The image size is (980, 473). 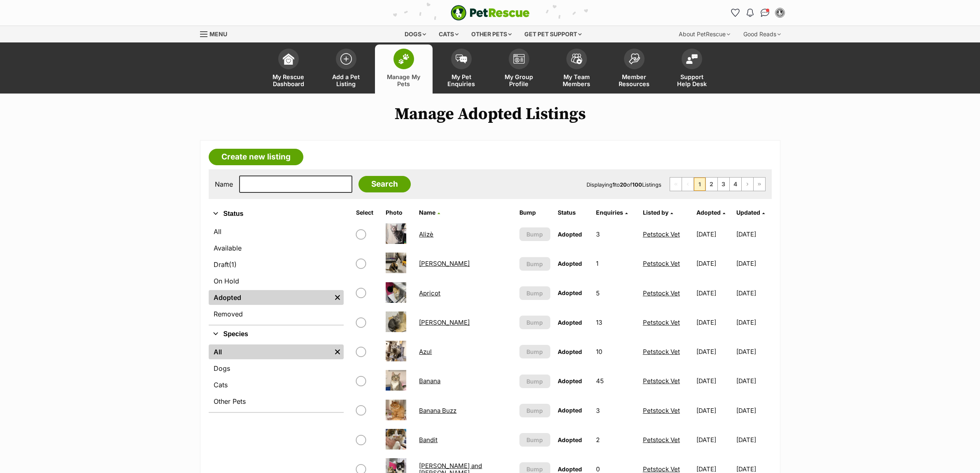 What do you see at coordinates (346, 81) in the screenshot?
I see `span: Add a Pet Listing` at bounding box center [346, 81].